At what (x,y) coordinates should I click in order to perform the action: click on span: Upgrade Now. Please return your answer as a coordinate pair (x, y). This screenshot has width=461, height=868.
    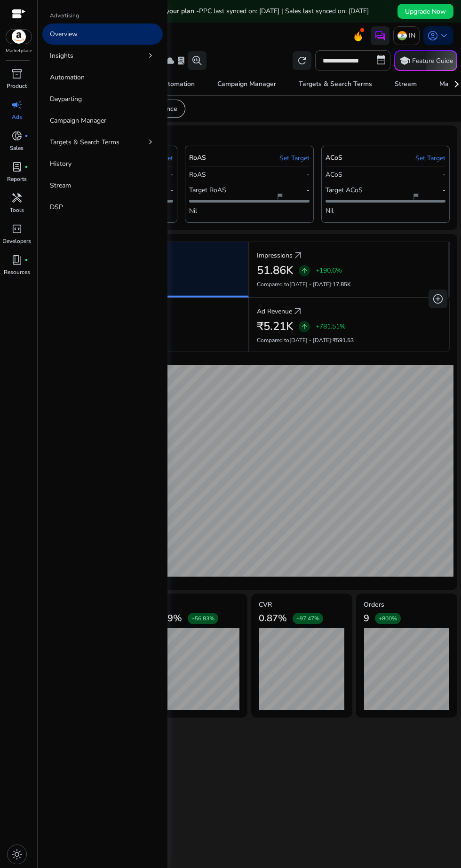
    Looking at the image, I should click on (425, 11).